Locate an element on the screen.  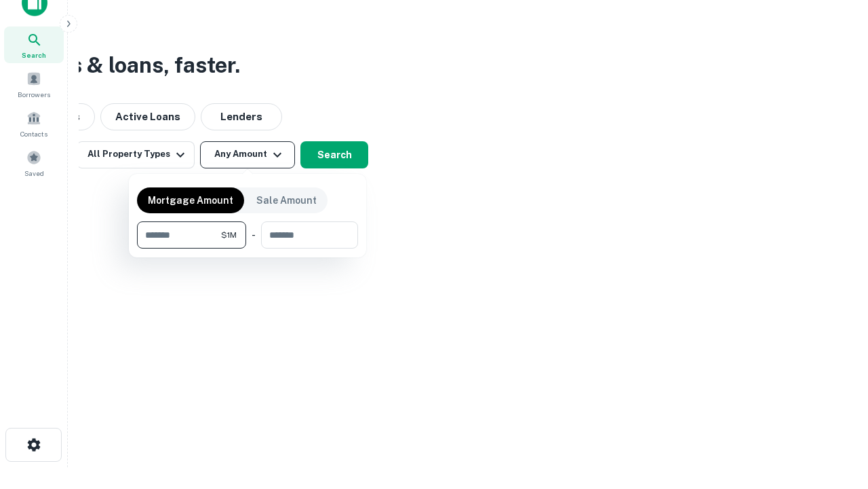
p: Mortgage Amount is located at coordinates (190, 200).